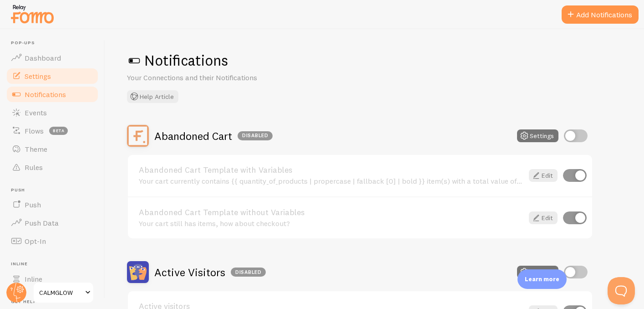 Image resolution: width=644 pixels, height=309 pixels. What do you see at coordinates (153, 97) in the screenshot?
I see `button: Help Article` at bounding box center [153, 97].